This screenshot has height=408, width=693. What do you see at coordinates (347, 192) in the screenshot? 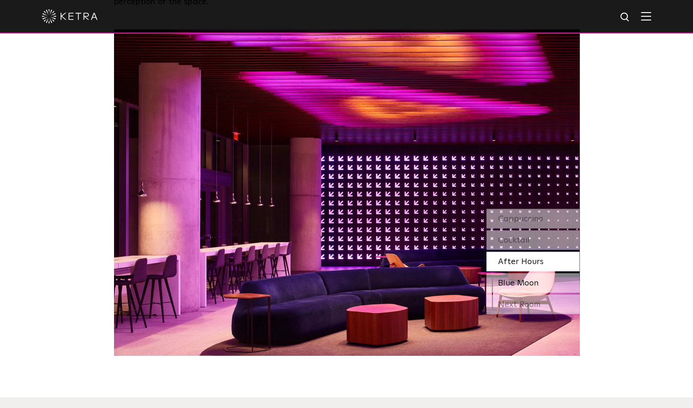
I see `img: SS_SXSW_Desktop_Pink` at bounding box center [347, 192].